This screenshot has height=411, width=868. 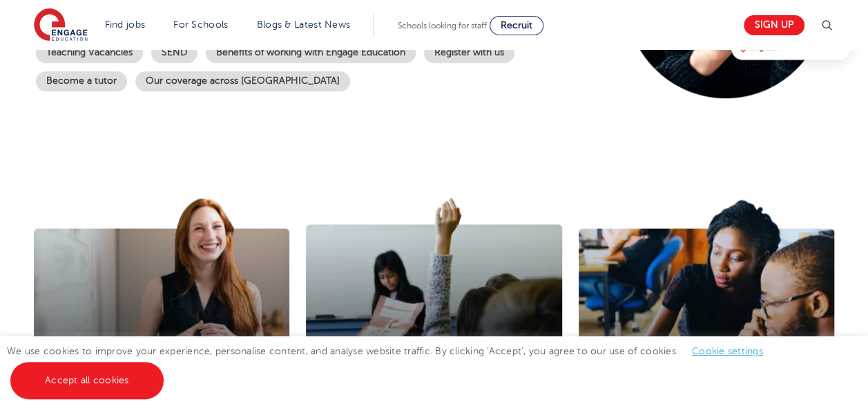 I want to click on a: For Schools, so click(x=200, y=24).